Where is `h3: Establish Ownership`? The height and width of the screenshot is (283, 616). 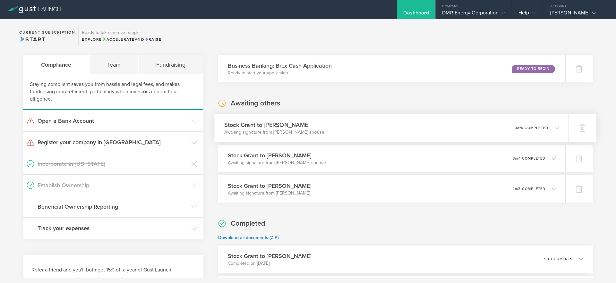 h3: Establish Ownership is located at coordinates (113, 185).